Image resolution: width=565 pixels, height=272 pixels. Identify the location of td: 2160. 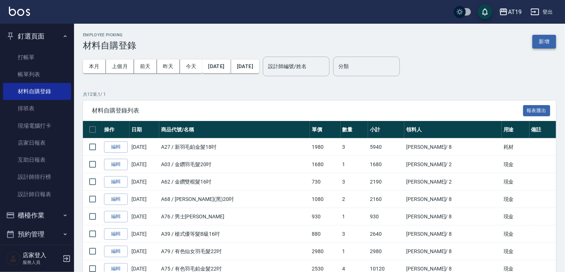
(386, 199).